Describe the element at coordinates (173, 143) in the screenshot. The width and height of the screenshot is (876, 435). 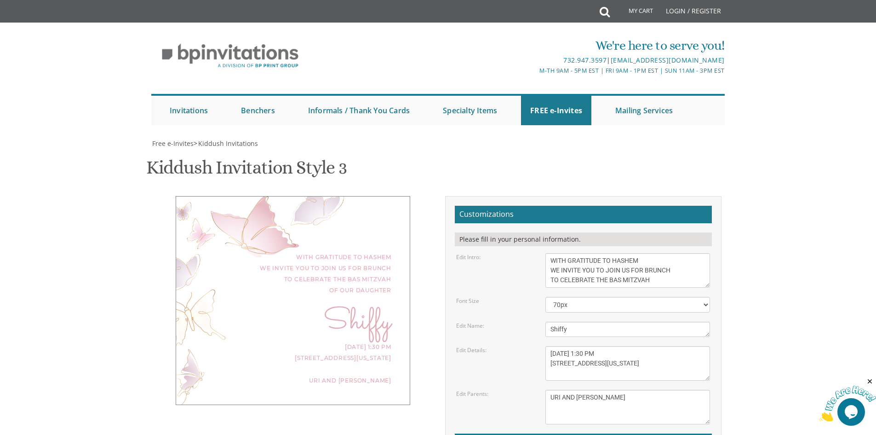
I see `span: Free e-Invites` at that location.